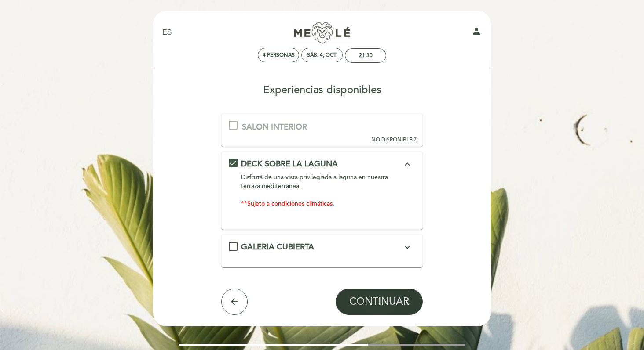 Image resolution: width=644 pixels, height=350 pixels. Describe the element at coordinates (275, 128) in the screenshot. I see `div: SALON INTERIOR` at that location.